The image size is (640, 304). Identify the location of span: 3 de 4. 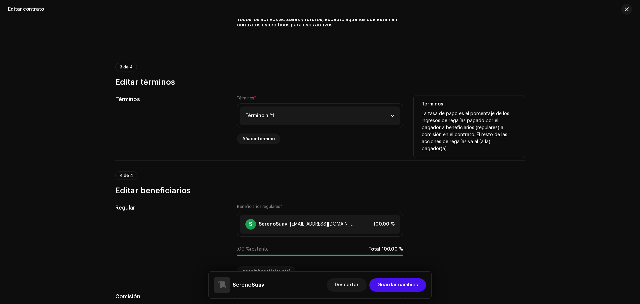
(126, 67).